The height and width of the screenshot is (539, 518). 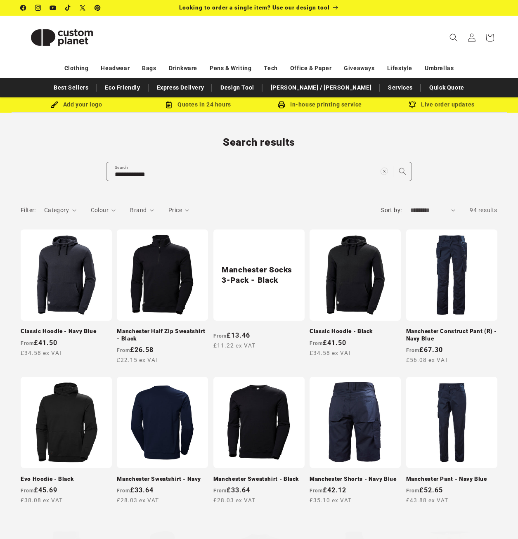 I want to click on span: Looking to order a single item? Use our design tool, so click(x=254, y=7).